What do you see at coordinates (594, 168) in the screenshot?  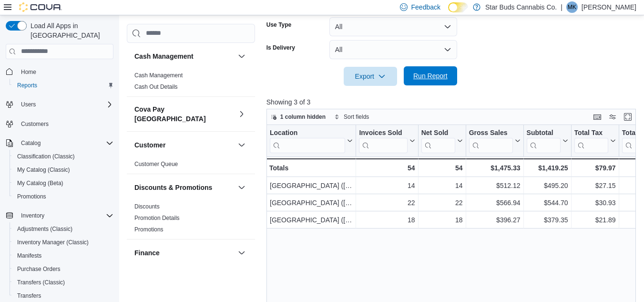 I see `div: $79.97` at bounding box center [594, 168].